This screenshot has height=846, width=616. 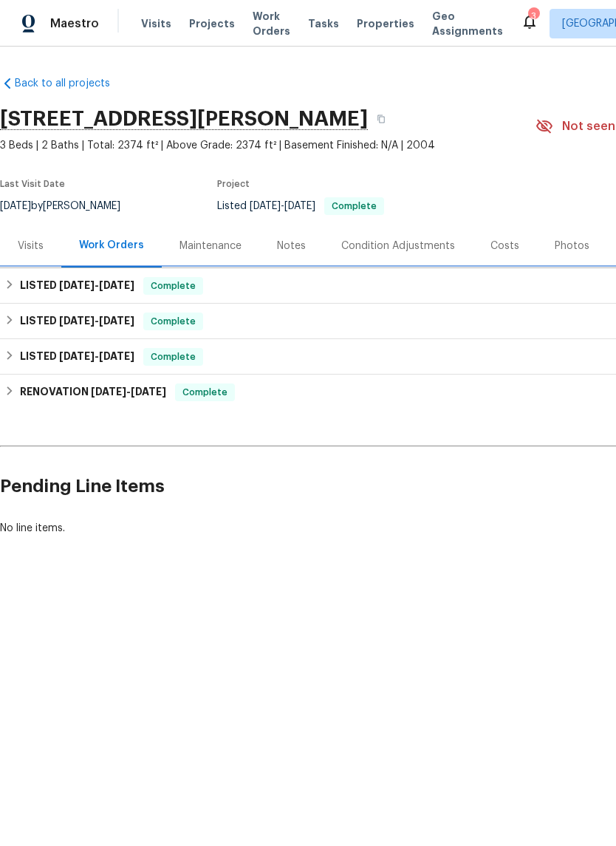 I want to click on div: 3, so click(x=533, y=16).